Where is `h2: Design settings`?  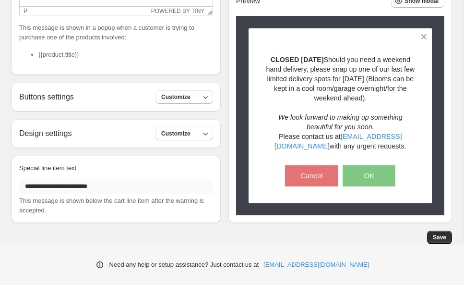
h2: Design settings is located at coordinates (45, 133).